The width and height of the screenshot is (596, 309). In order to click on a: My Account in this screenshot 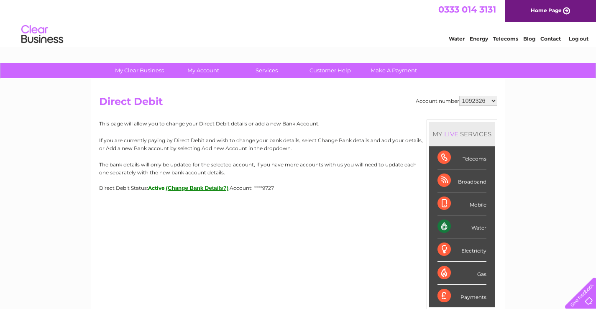, I will do `click(203, 70)`.